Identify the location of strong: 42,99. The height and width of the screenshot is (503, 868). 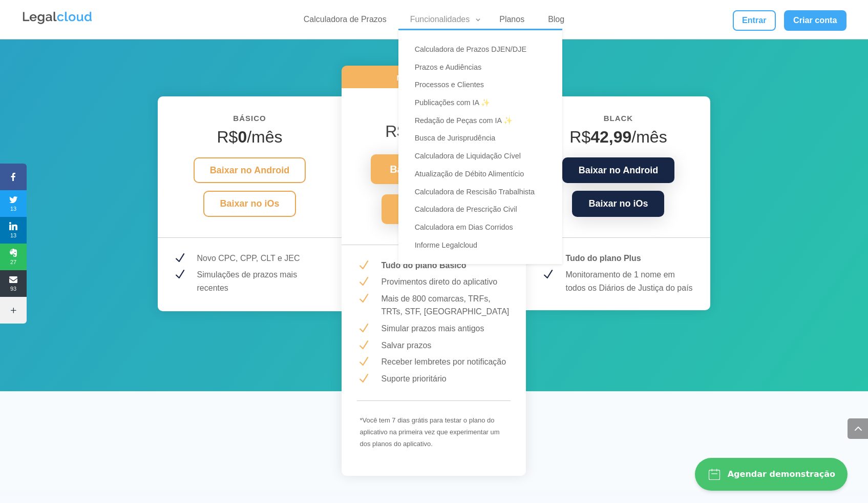
(611, 137).